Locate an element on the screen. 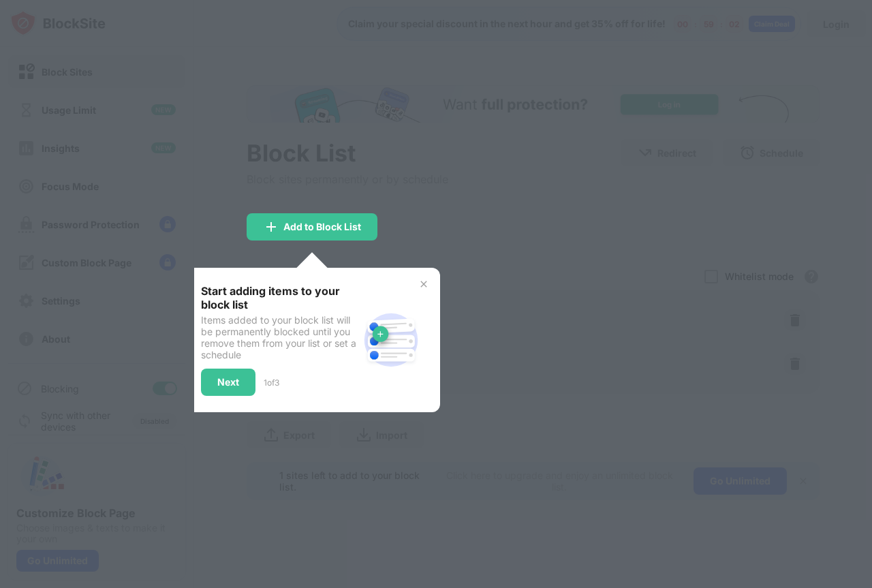 This screenshot has width=872, height=588. div: Start adding items to your block list is located at coordinates (279, 298).